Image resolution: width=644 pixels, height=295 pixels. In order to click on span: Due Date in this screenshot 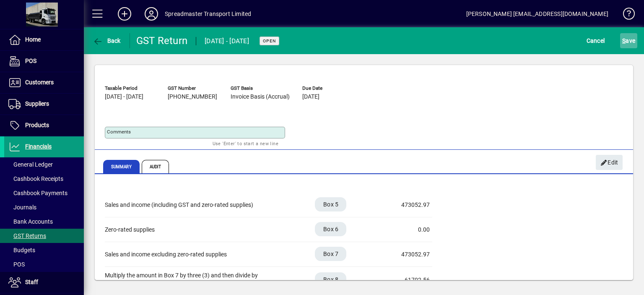, I will do `click(328, 89)`.